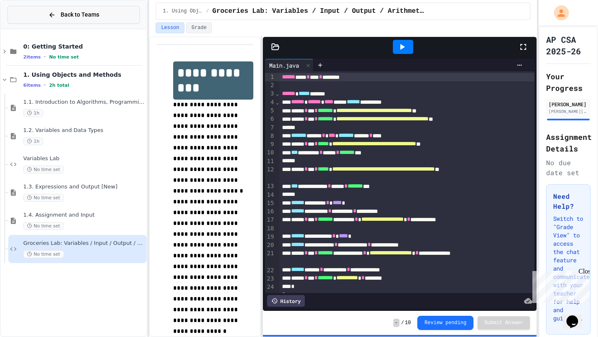  I want to click on h2: Assignment Details, so click(568, 143).